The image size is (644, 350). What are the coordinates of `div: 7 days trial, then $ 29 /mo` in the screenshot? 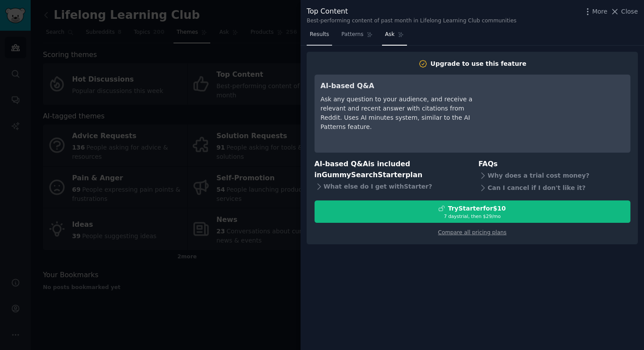 It's located at (472, 216).